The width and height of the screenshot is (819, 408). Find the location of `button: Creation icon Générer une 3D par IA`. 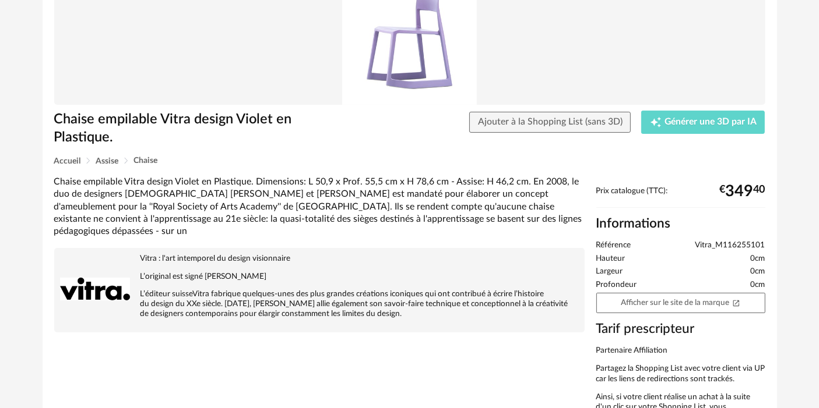

button: Creation icon Générer une 3D par IA is located at coordinates (703, 122).